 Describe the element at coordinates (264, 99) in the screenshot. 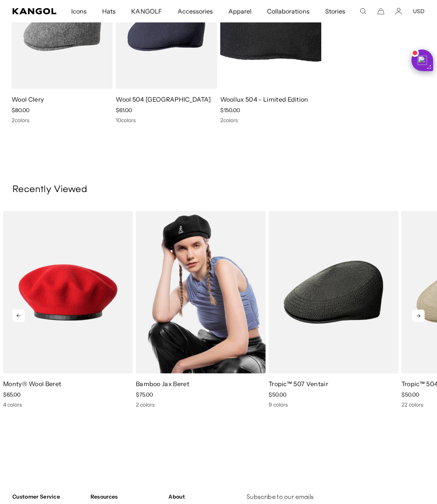

I see `a: Woollux 504 - Limited Edition` at that location.